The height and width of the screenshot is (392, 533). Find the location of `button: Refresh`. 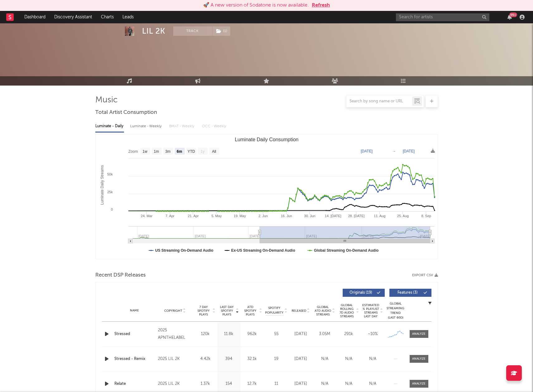

button: Refresh is located at coordinates (321, 5).